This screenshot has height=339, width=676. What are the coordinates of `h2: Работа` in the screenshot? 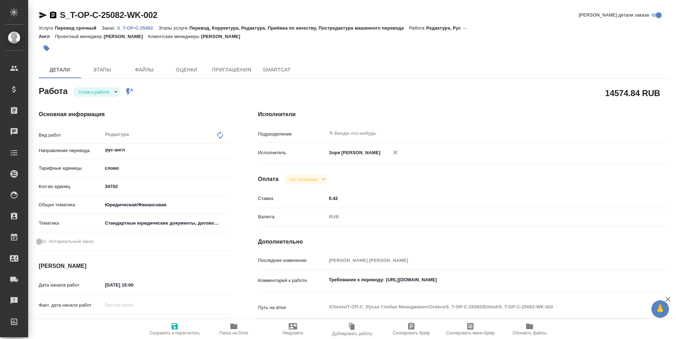 It's located at (53, 90).